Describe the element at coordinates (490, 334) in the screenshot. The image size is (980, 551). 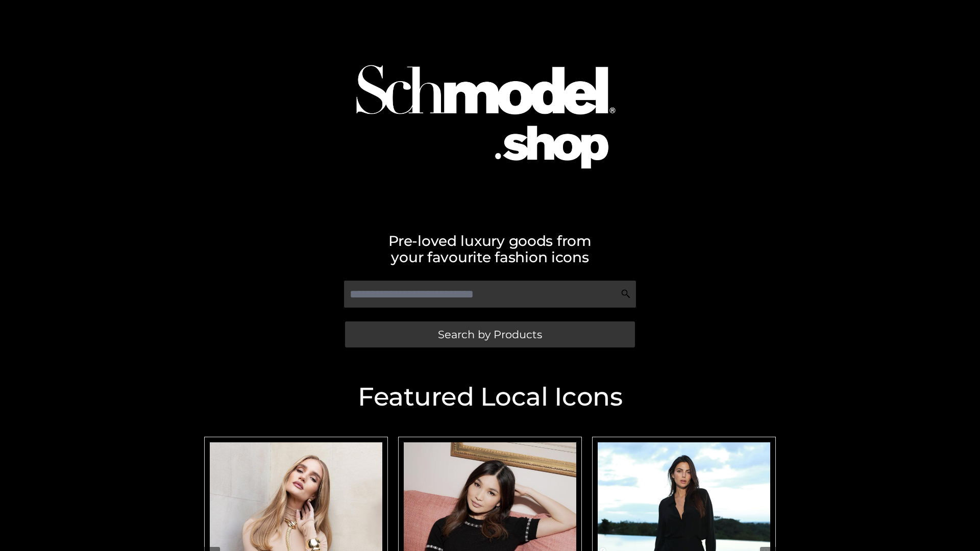
I see `span: Search by Products` at that location.